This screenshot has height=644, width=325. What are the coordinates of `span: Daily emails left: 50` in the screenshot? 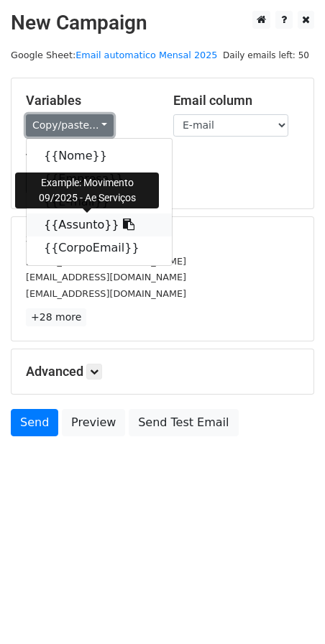 It's located at (266, 56).